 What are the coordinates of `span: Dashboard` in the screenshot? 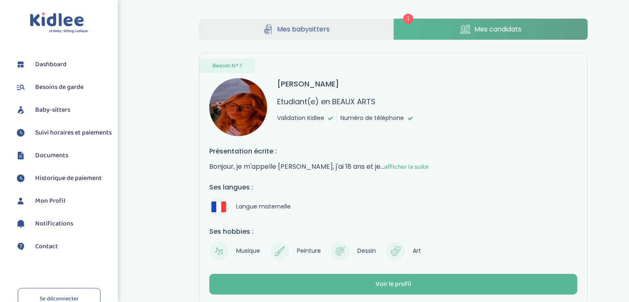 It's located at (51, 65).